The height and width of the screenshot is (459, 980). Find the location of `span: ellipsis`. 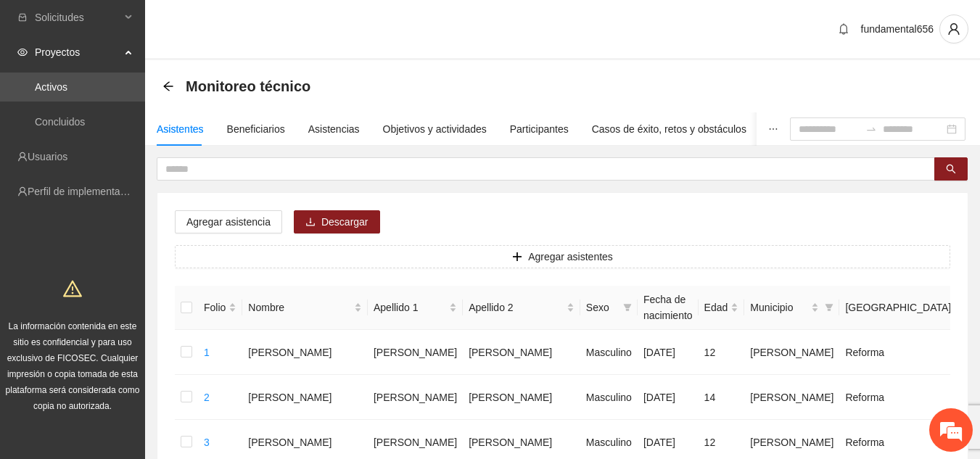

span: ellipsis is located at coordinates (773, 130).